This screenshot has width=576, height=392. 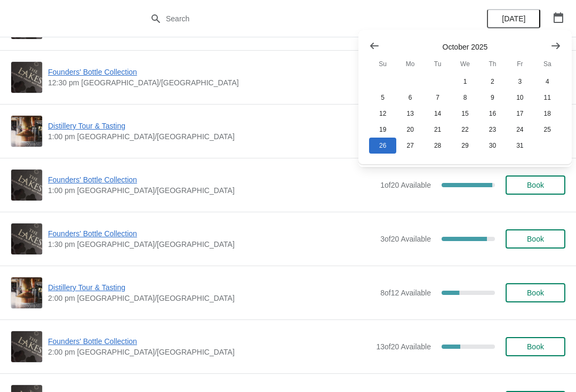 I want to click on button: Show previous month, September 2025, so click(x=374, y=46).